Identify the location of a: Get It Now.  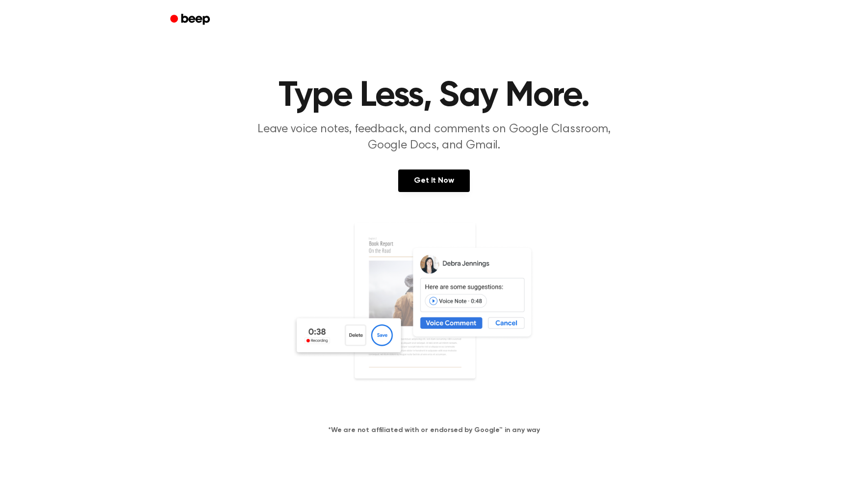
(434, 181).